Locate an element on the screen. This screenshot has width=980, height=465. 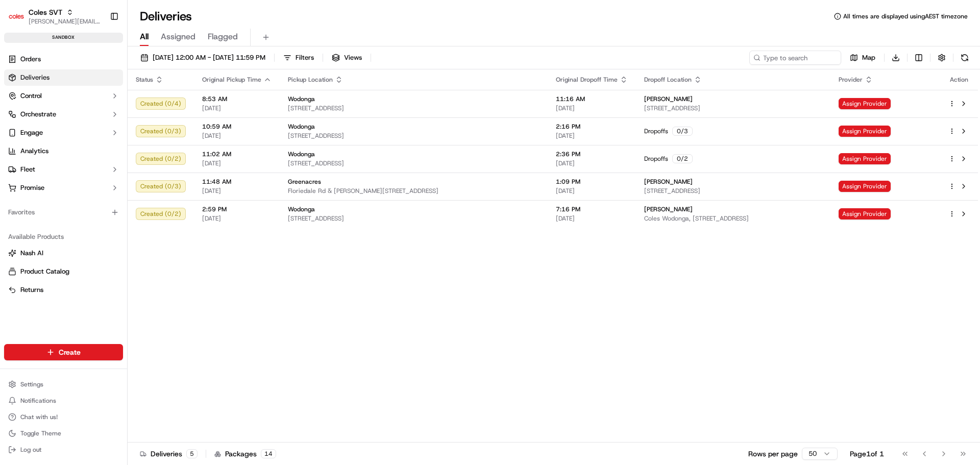
div: Action is located at coordinates (959, 80).